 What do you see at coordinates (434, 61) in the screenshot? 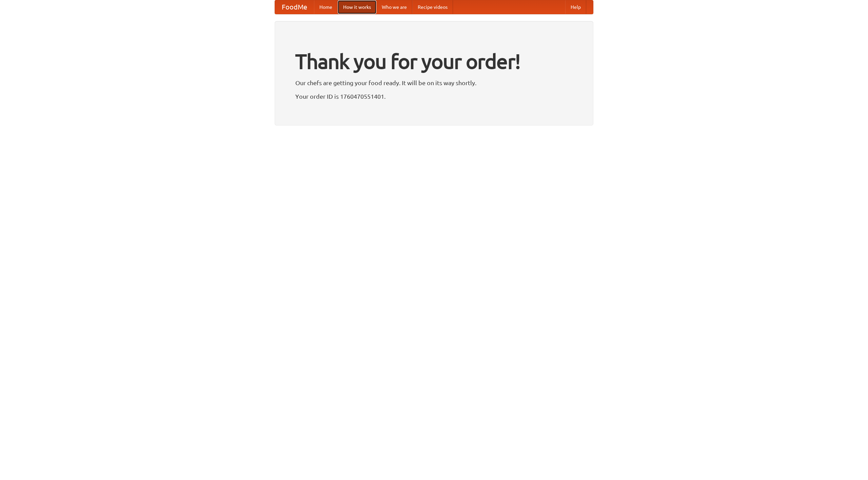
I see `h1: Thank you for your order!` at bounding box center [434, 61].